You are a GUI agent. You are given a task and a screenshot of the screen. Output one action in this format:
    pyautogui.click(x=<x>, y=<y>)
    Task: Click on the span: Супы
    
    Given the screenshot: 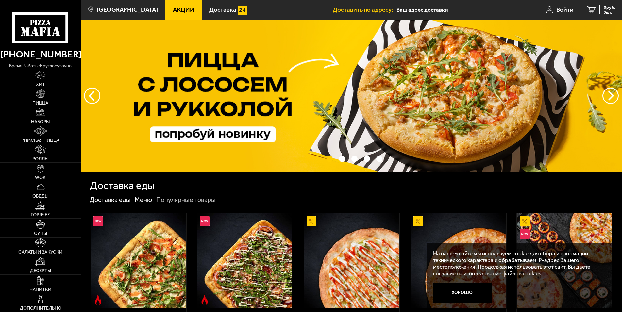 What is the action you would take?
    pyautogui.click(x=41, y=234)
    